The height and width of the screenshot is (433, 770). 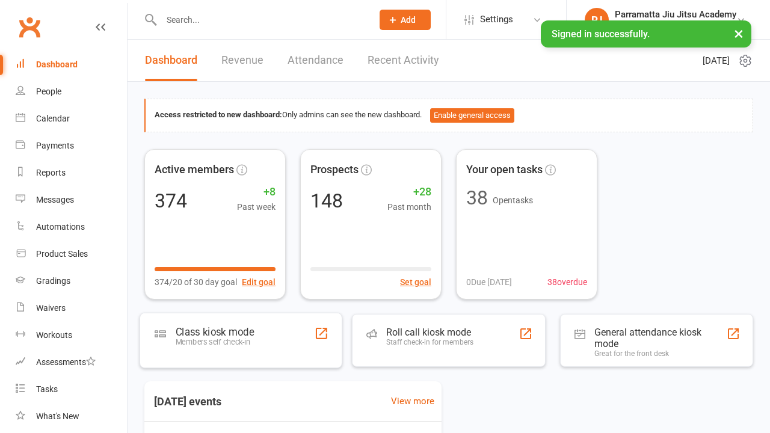 I want to click on input: Search..., so click(x=261, y=20).